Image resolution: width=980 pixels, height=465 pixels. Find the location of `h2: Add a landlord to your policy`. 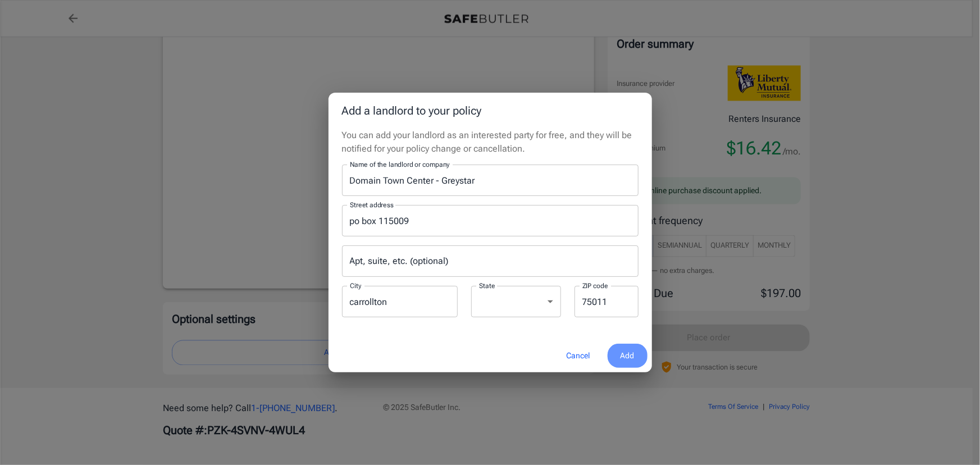

h2: Add a landlord to your policy is located at coordinates (491, 110).